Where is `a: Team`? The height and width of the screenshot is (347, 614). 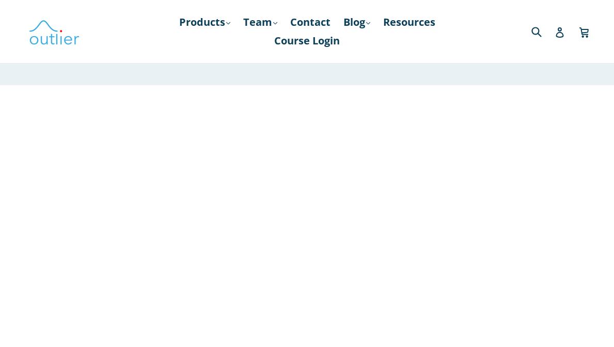 a: Team is located at coordinates (260, 22).